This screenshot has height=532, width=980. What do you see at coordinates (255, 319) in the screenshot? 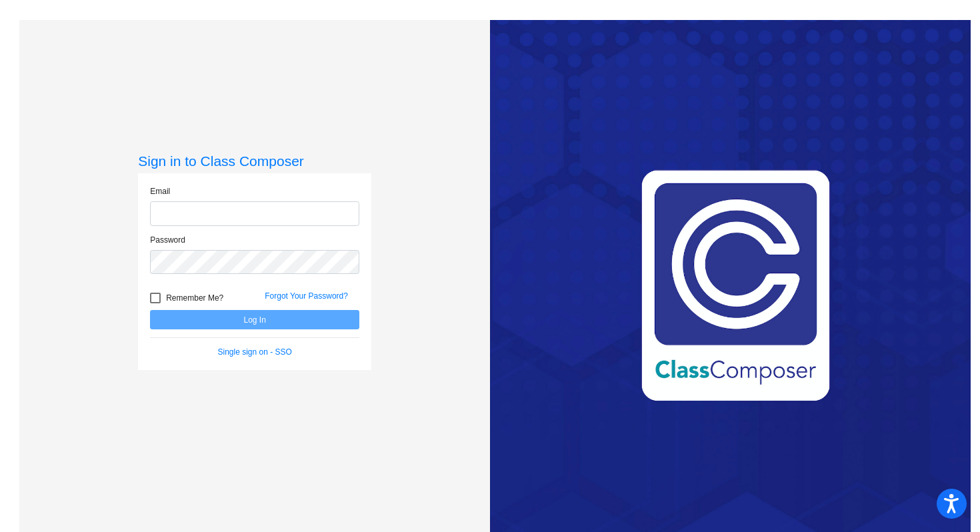
I see `button: Log In` at bounding box center [255, 319].